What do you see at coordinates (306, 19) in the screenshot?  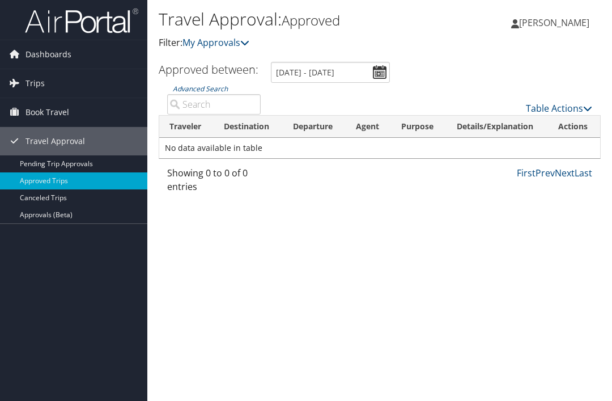 I see `h1: Travel Approval:` at bounding box center [306, 19].